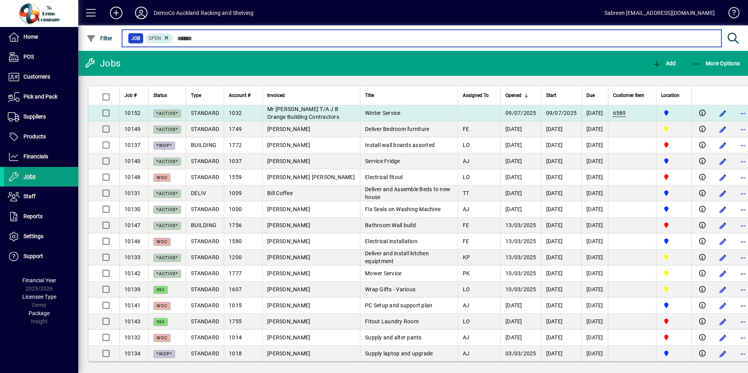 This screenshot has width=748, height=373. Describe the element at coordinates (467, 354) in the screenshot. I see `span: AJ` at that location.